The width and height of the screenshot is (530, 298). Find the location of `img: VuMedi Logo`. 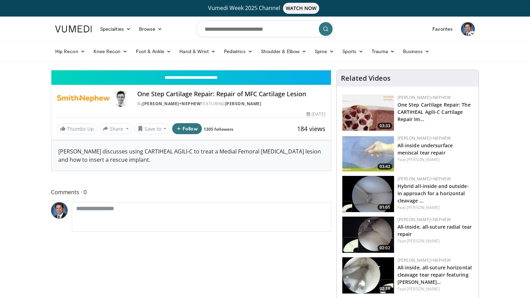

img: VuMedi Logo is located at coordinates (74, 29).